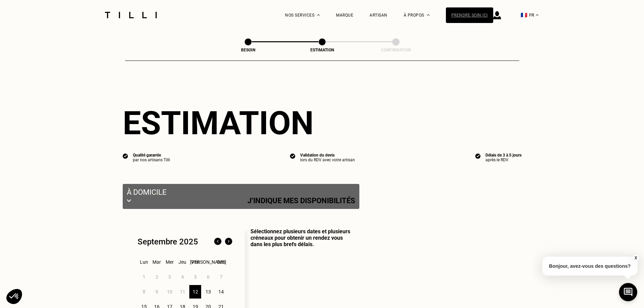 The width and height of the screenshot is (644, 308). I want to click on img: Mois suivant, so click(229, 242).